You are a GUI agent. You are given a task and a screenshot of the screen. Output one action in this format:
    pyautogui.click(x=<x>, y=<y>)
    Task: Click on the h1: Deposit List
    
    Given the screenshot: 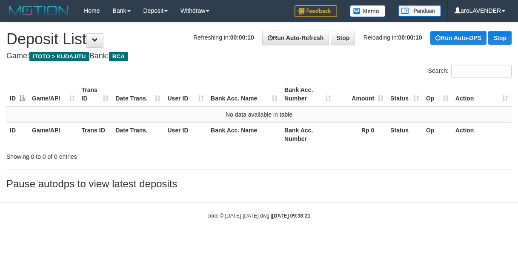 What is the action you would take?
    pyautogui.click(x=259, y=39)
    